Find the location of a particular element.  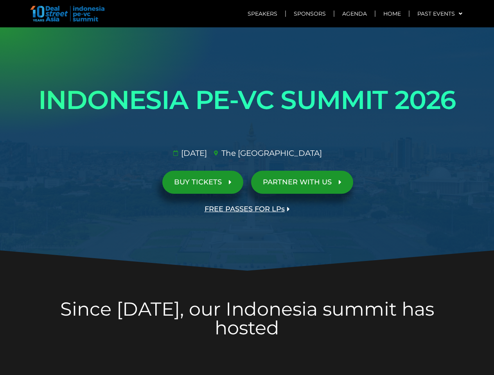

a: Past Events is located at coordinates (439, 14).